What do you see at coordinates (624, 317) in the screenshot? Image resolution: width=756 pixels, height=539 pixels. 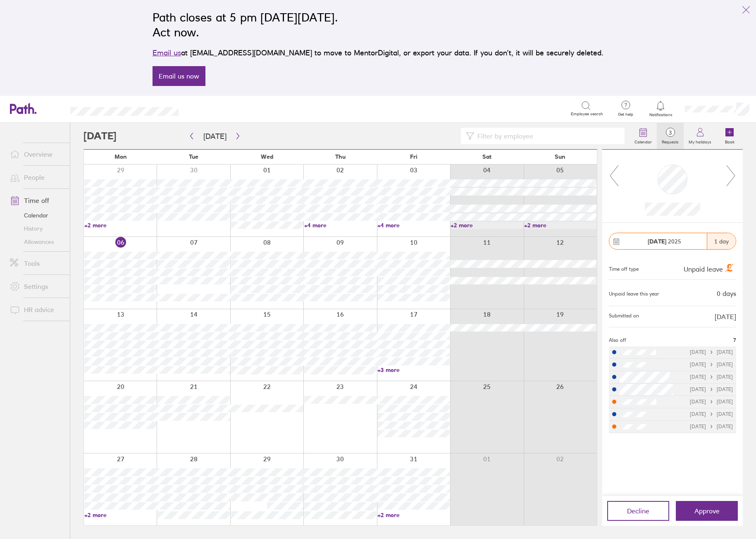 I see `span: Submitted on` at bounding box center [624, 317].